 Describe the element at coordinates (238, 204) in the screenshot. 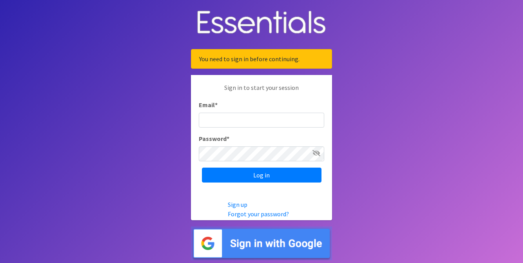

I see `a: Sign up` at that location.